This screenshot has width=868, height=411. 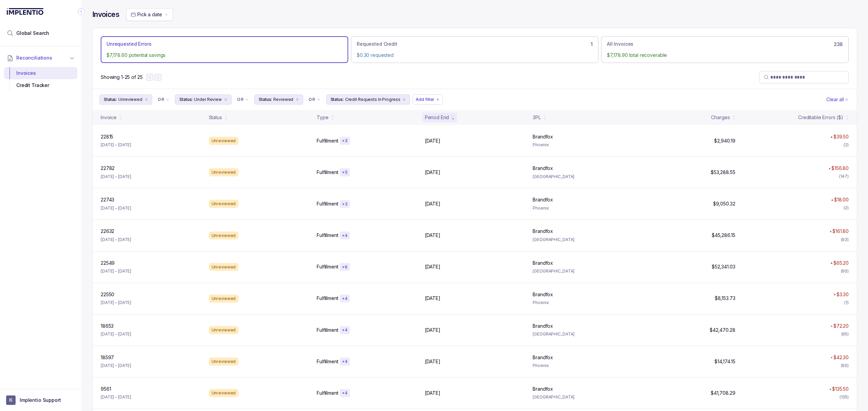 I want to click on h4: Invoices, so click(x=106, y=14).